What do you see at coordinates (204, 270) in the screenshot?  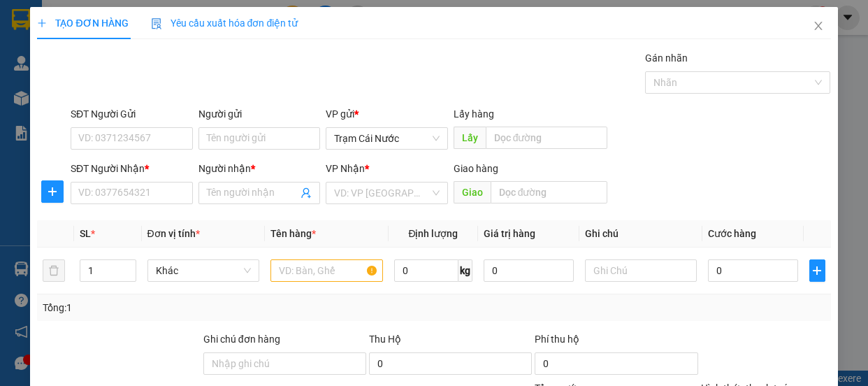 I see `span: Khác` at bounding box center [204, 270].